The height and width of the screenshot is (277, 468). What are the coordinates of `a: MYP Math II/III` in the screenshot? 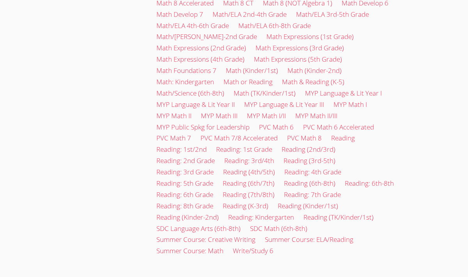 It's located at (317, 116).